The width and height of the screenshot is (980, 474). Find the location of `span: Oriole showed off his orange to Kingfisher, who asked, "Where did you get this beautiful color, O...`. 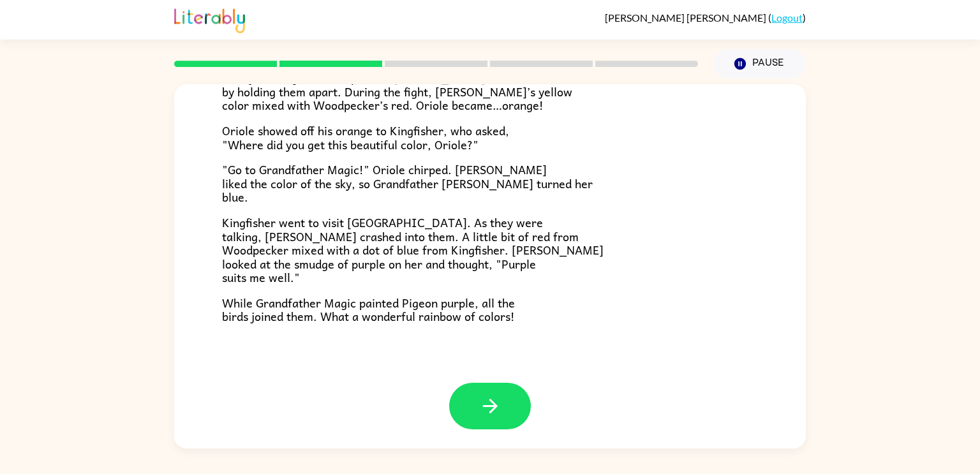

span: Oriole showed off his orange to Kingfisher, who asked, "Where did you get this beautiful color, O... is located at coordinates (366, 137).